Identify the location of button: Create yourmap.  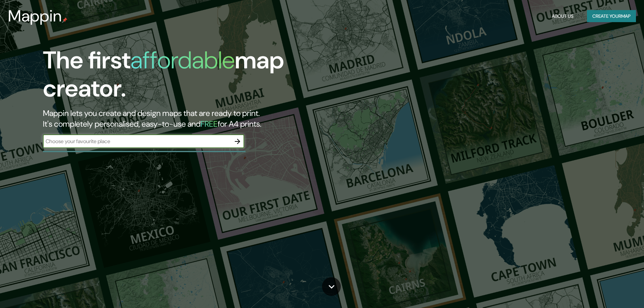
(612, 16).